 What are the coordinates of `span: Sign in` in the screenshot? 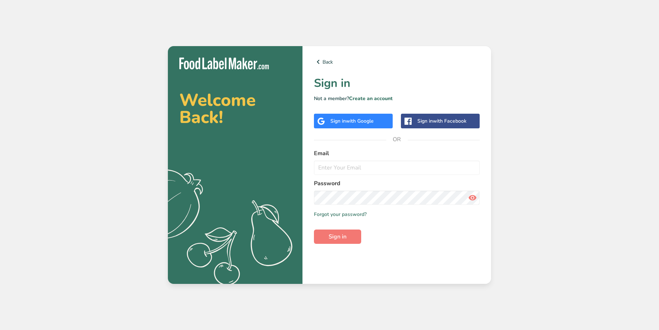 It's located at (338, 237).